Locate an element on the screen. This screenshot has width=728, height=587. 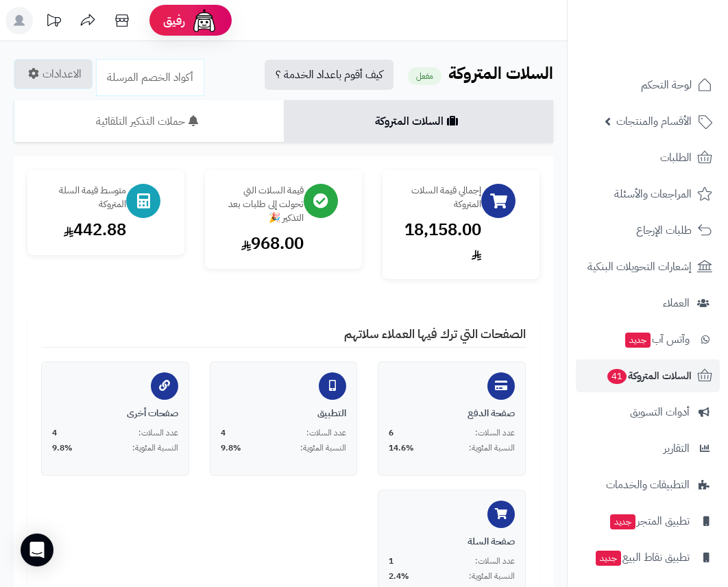
span: الطلبات is located at coordinates (676, 157).